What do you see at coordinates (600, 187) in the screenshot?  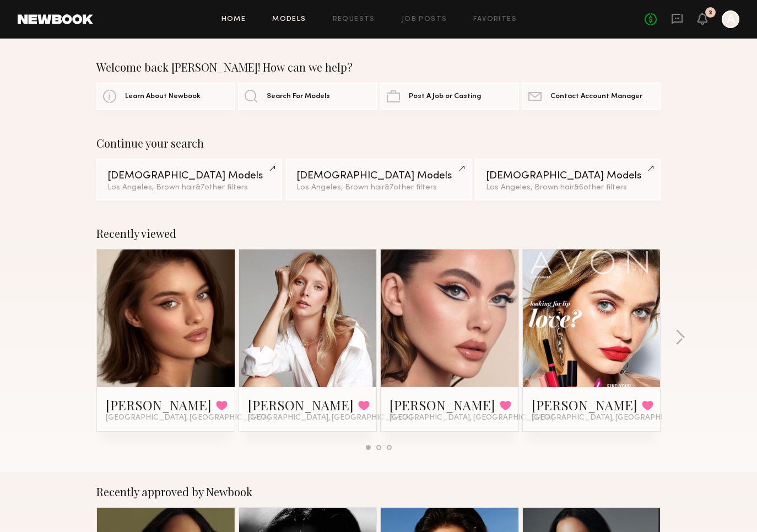 I see `span: & 6 other filter s` at bounding box center [600, 187].